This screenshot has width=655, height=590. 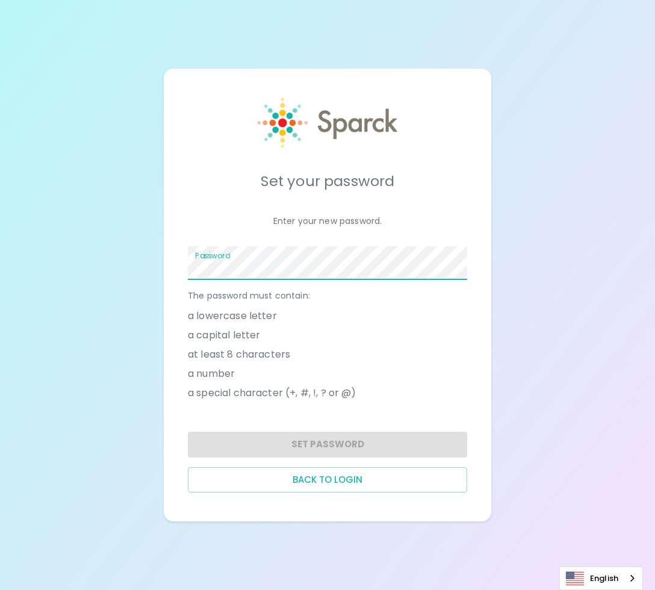 I want to click on img: Sparck logo, so click(x=328, y=123).